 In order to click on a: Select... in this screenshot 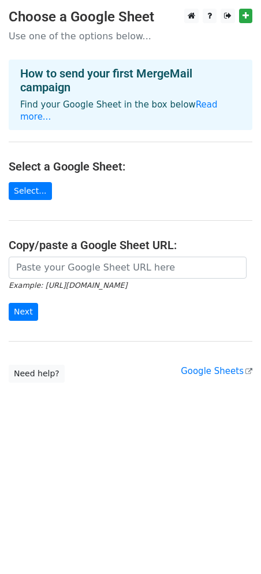, I will do `click(30, 191)`.